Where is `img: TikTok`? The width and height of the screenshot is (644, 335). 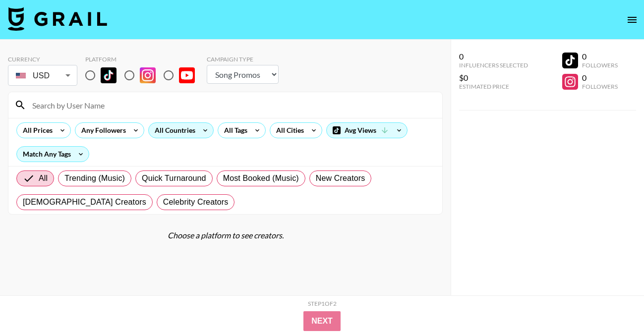
img: TikTok is located at coordinates (109, 75).